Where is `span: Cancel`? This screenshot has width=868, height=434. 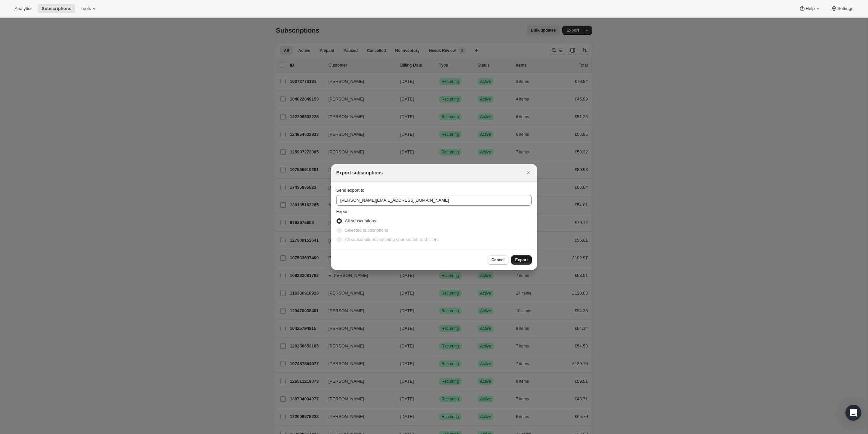 span: Cancel is located at coordinates (498, 260).